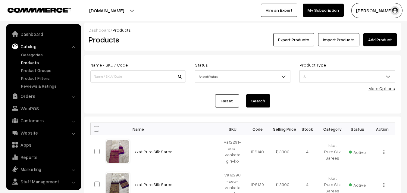 This screenshot has width=407, height=193. Describe the element at coordinates (258, 101) in the screenshot. I see `button: Search` at that location.